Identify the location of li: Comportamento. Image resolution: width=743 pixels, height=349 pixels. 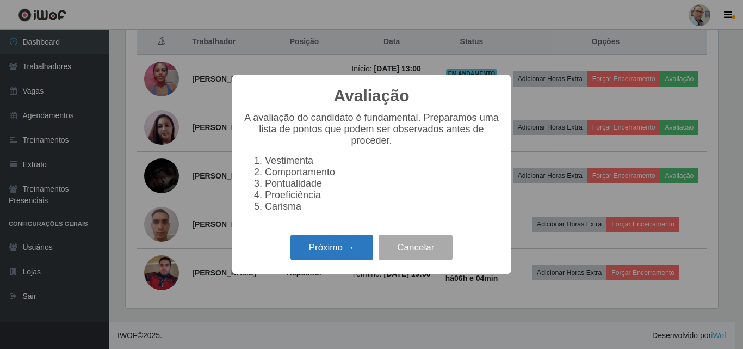
(383, 172).